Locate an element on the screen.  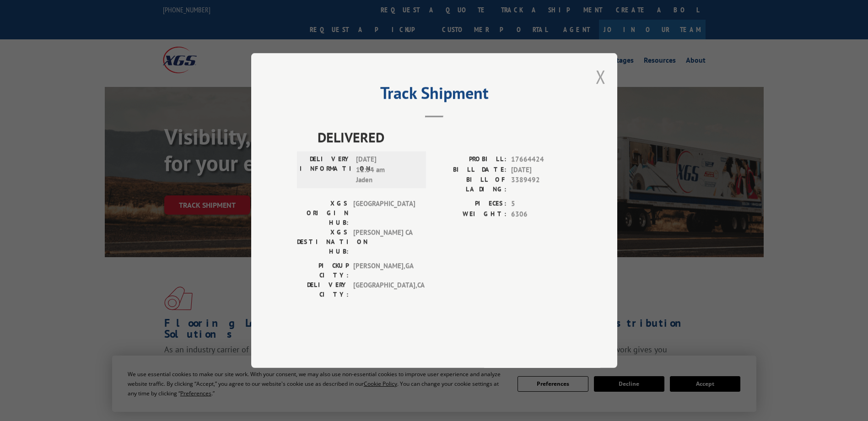
button: Close modal is located at coordinates (601, 76).